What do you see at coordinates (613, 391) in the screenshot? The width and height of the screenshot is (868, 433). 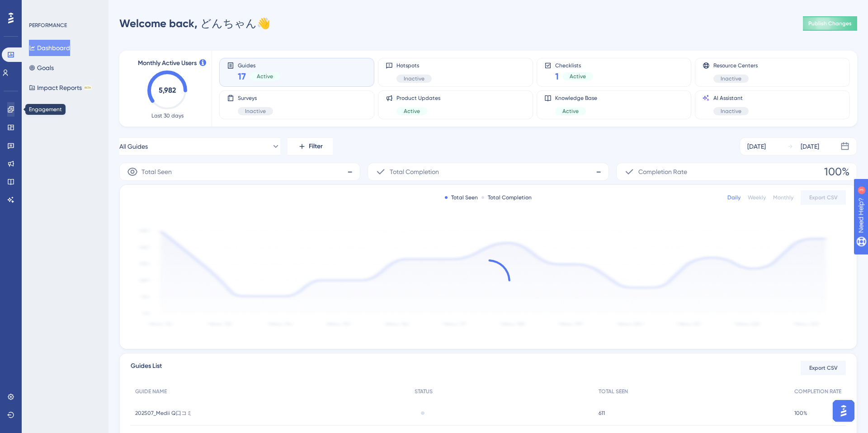 I see `span: TOTAL SEEN` at bounding box center [613, 391].